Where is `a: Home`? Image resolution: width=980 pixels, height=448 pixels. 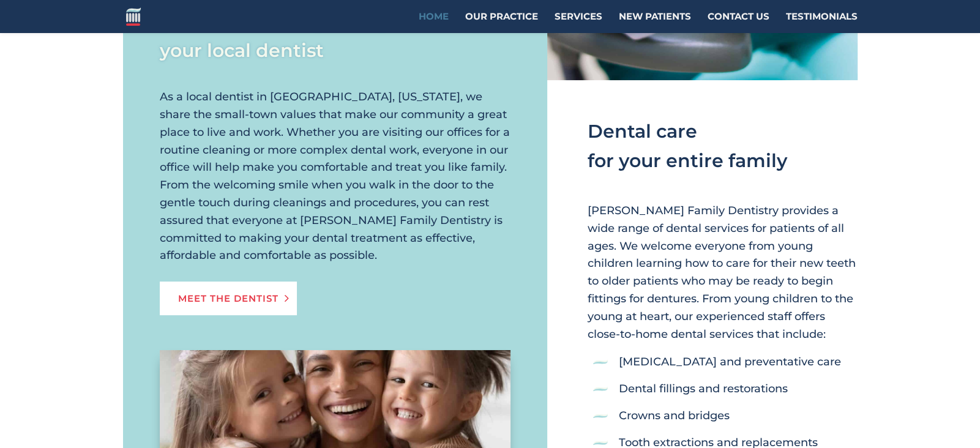
a: Home is located at coordinates (433, 23).